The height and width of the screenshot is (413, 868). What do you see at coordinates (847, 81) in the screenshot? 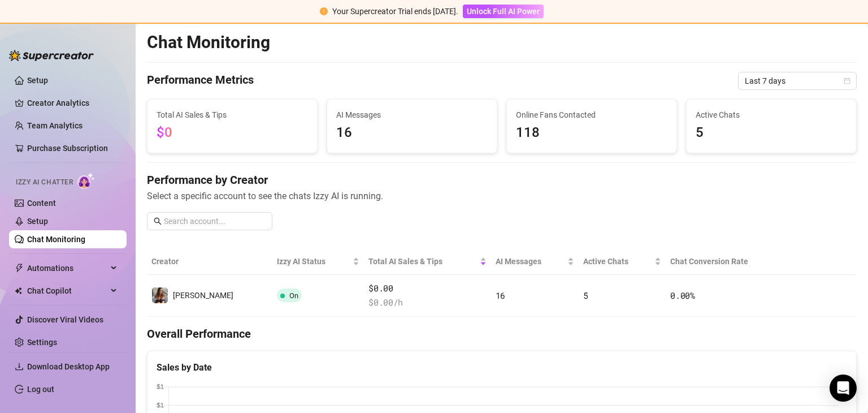
I see `span: calendar` at bounding box center [847, 81].